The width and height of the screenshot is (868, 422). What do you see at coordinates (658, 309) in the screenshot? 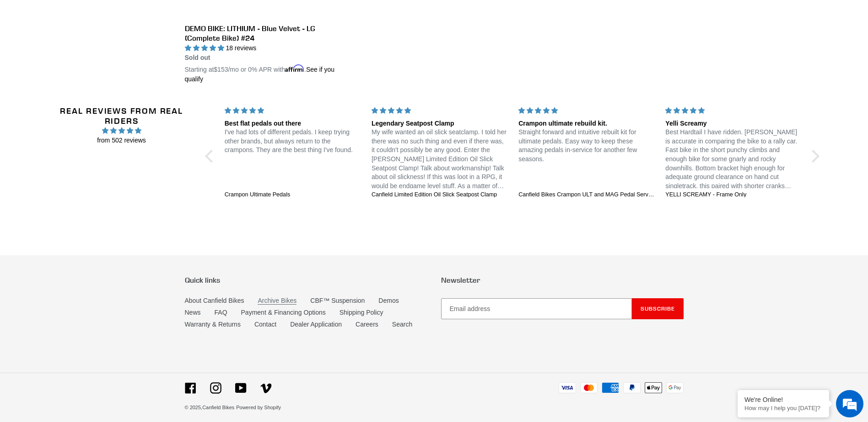
I see `button: Subscribe` at bounding box center [658, 309].